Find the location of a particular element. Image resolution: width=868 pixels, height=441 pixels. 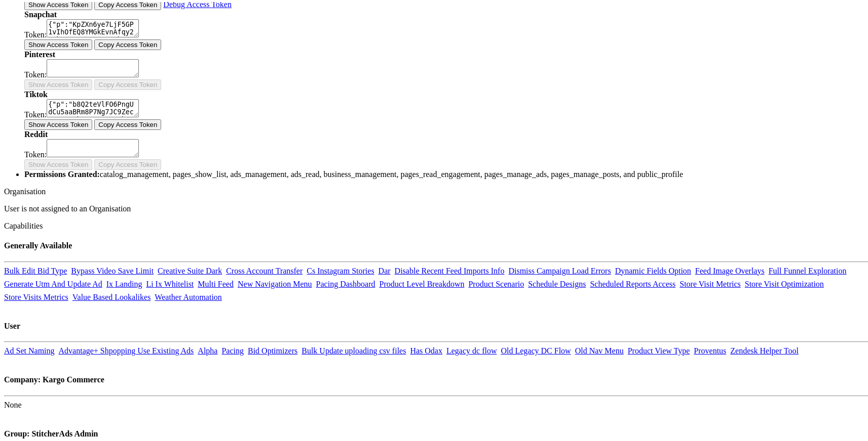

a: Store Visits Metrics is located at coordinates (36, 295).